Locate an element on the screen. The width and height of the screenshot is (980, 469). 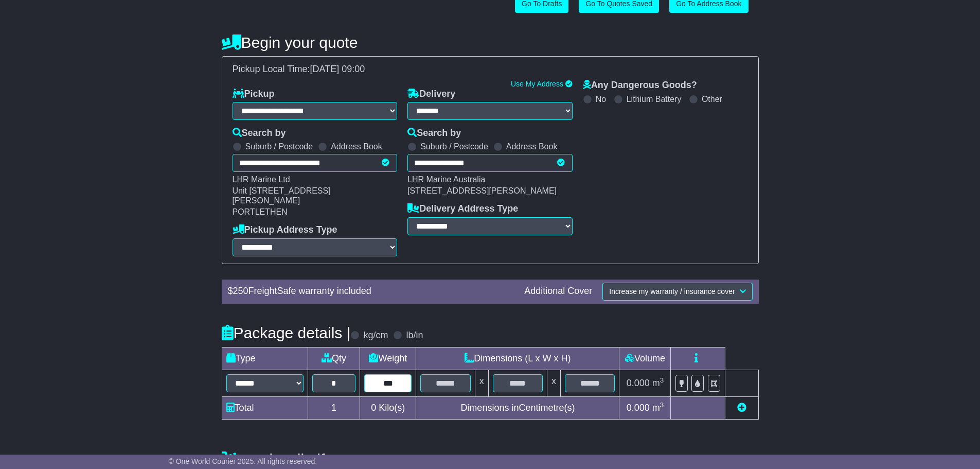
td: Dimensions in Centimetre(s) is located at coordinates (517, 408).